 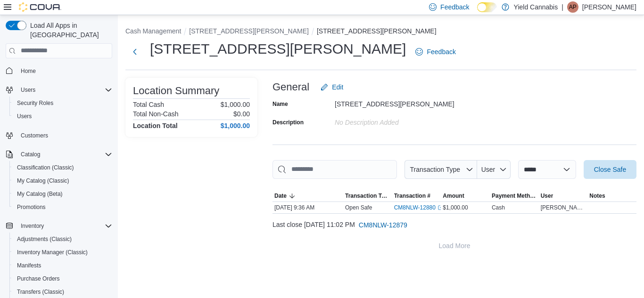 What do you see at coordinates (45, 168) in the screenshot?
I see `a: Classification (Classic)` at bounding box center [45, 168].